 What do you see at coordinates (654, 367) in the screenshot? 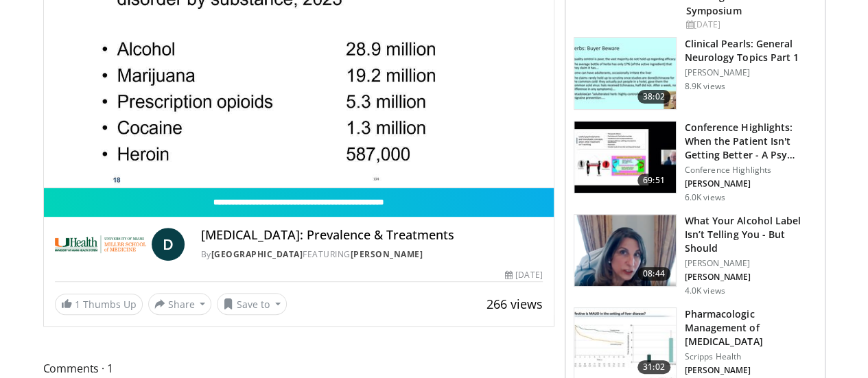
I see `span: 31:02` at bounding box center [654, 367].